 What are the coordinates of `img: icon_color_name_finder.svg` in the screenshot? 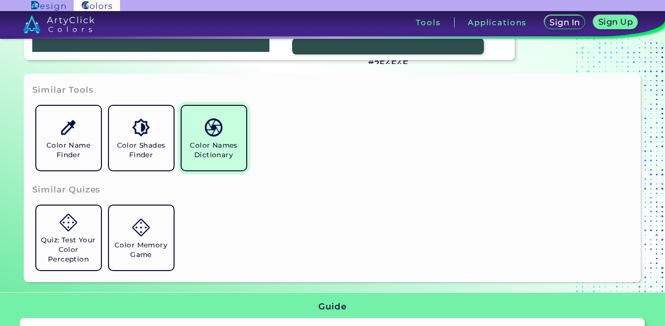 It's located at (68, 127).